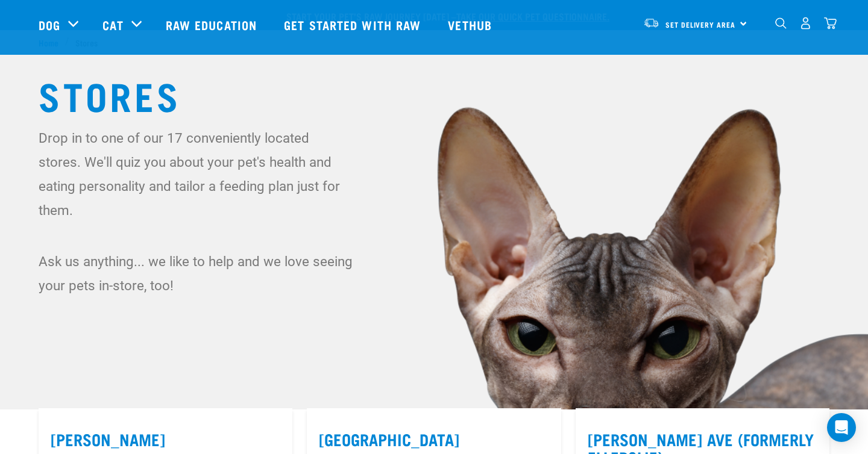  Describe the element at coordinates (196, 174) in the screenshot. I see `p: Drop in to one of our 17 conveniently located stores. We'll quiz you about your pet's health and ...` at that location.